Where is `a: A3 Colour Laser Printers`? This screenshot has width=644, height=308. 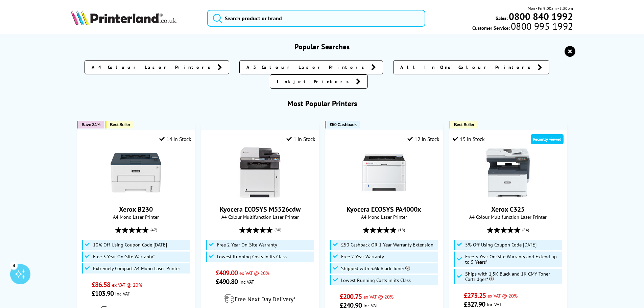 a: A3 Colour Laser Printers is located at coordinates (311, 67).